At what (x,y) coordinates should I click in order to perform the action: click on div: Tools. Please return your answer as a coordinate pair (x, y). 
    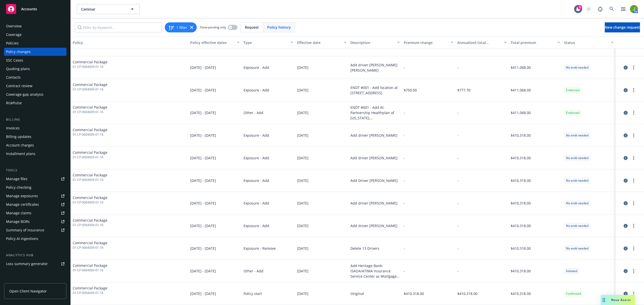
    Looking at the image, I should click on (35, 170).